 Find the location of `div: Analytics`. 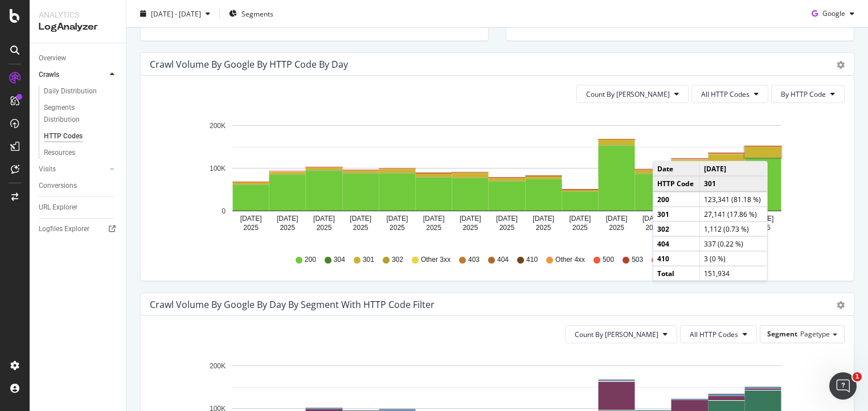

div: Analytics is located at coordinates (77, 15).